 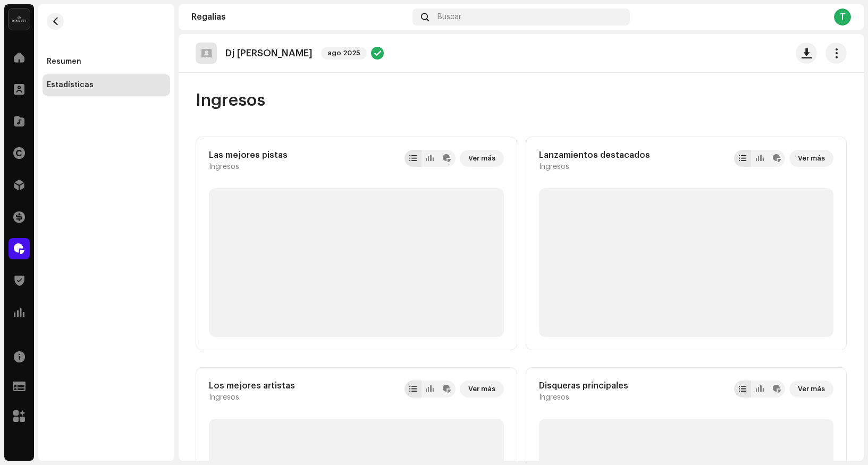 I want to click on img: 02a7c2d3-3c89-4098-b12f-2ff2945c95ee, so click(x=19, y=19).